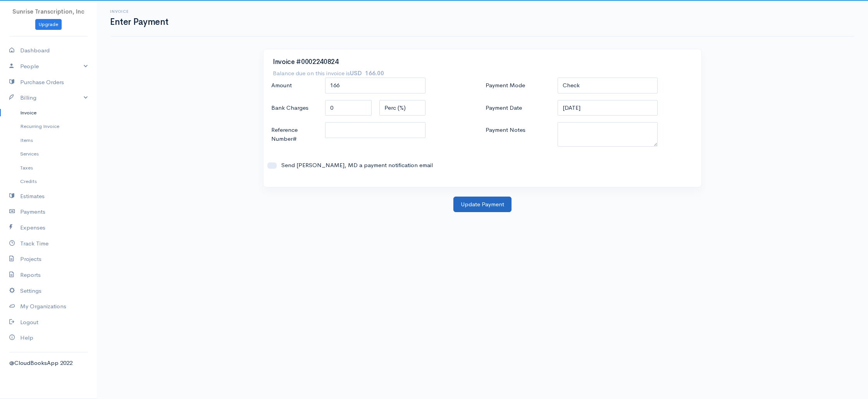 The image size is (868, 399). Describe the element at coordinates (49, 11) in the screenshot. I see `span: Sunrise Transcription, Inc` at that location.